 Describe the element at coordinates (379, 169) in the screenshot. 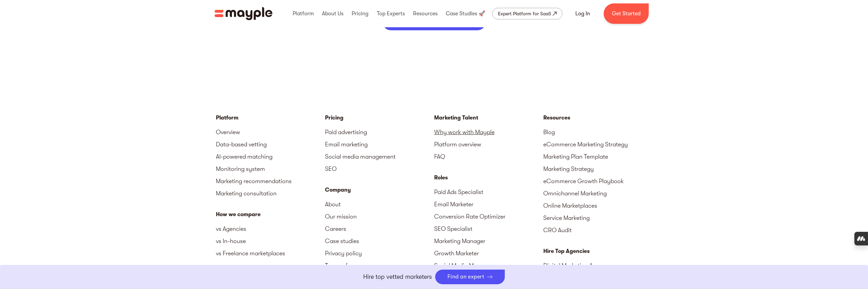

I see `a: SEO` at that location.